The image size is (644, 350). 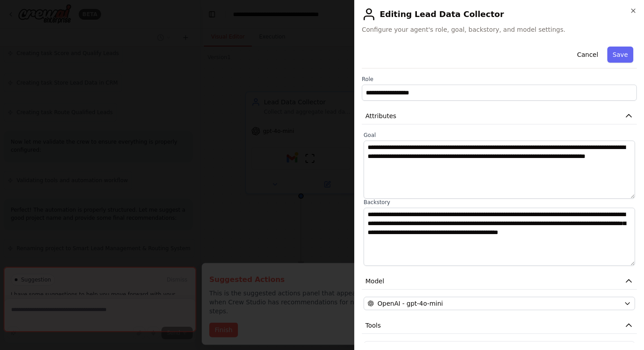 What do you see at coordinates (499, 29) in the screenshot?
I see `span: Configure your agent's role, goal, backstory, and model settings.` at bounding box center [499, 29].